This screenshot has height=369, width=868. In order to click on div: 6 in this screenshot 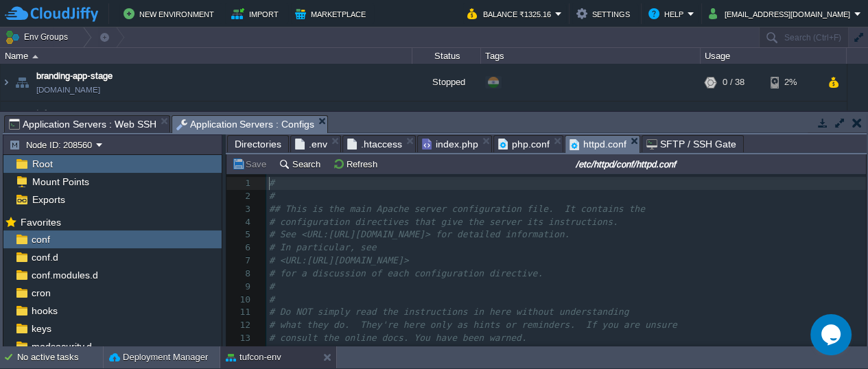, I will do `click(240, 248)`.